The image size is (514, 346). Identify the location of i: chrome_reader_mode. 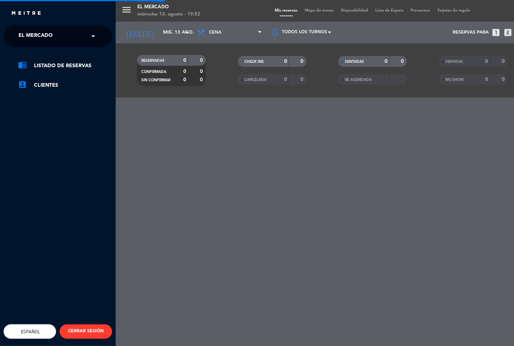
(22, 65).